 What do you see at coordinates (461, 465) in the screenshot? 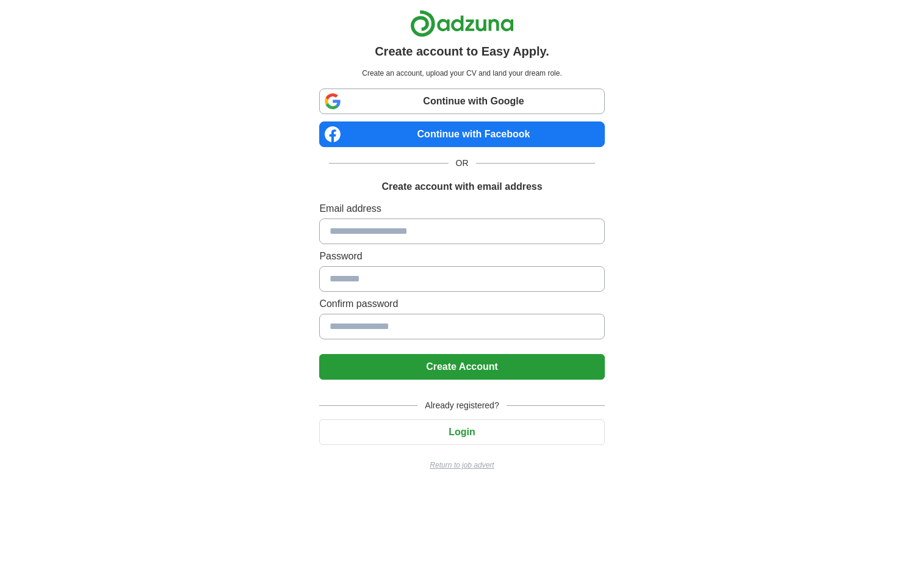
I see `p: Return to job advert` at bounding box center [461, 465].